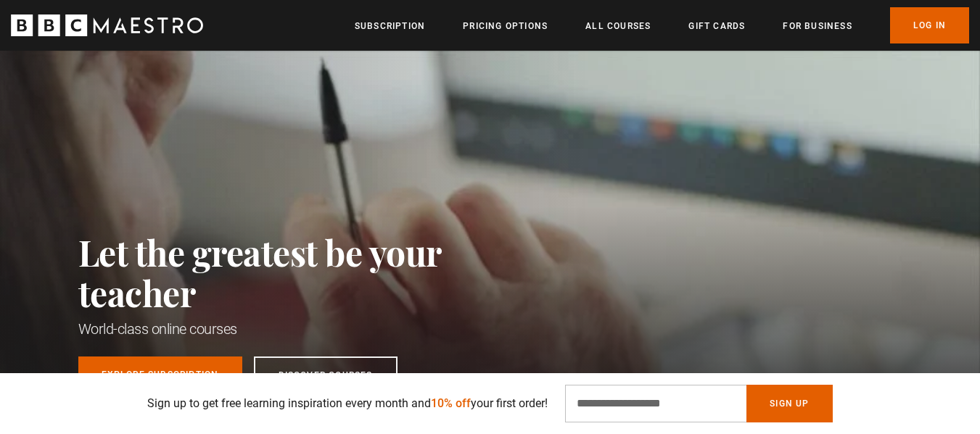 The width and height of the screenshot is (980, 434). Describe the element at coordinates (390, 26) in the screenshot. I see `a: Subscription` at that location.